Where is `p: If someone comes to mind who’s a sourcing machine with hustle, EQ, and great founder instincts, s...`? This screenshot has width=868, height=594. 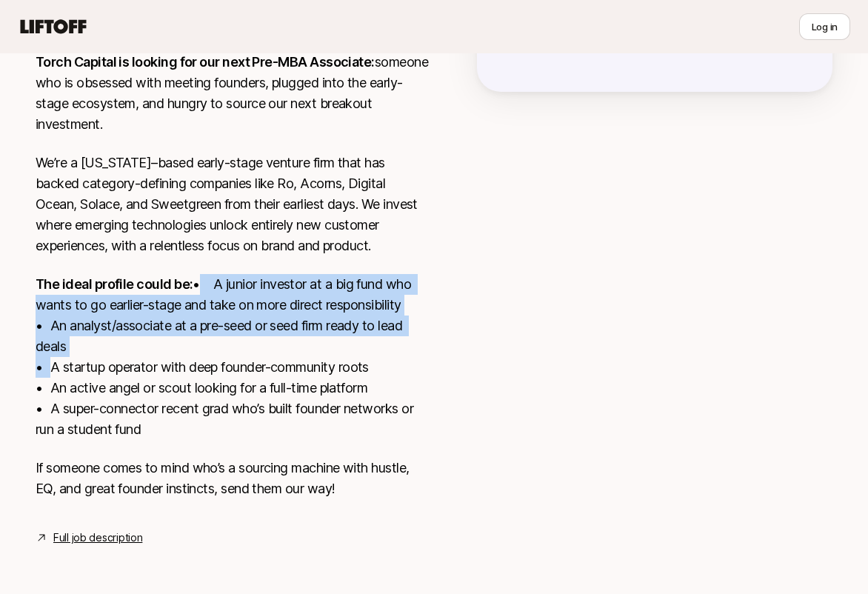
p: If someone comes to mind who’s a sourcing machine with hustle, EQ, and great founder instincts, s... is located at coordinates (233, 478).